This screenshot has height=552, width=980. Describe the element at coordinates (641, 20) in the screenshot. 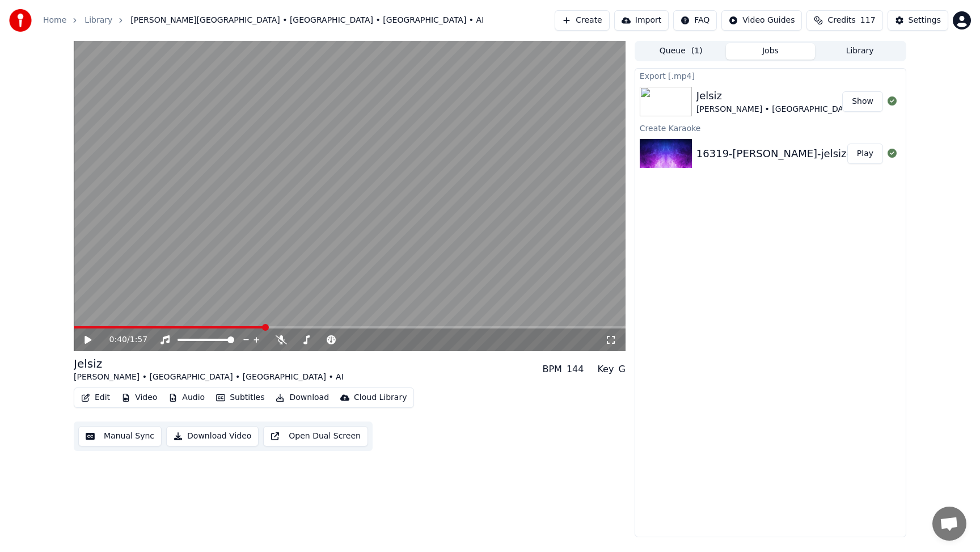

I see `button: Import` at that location.